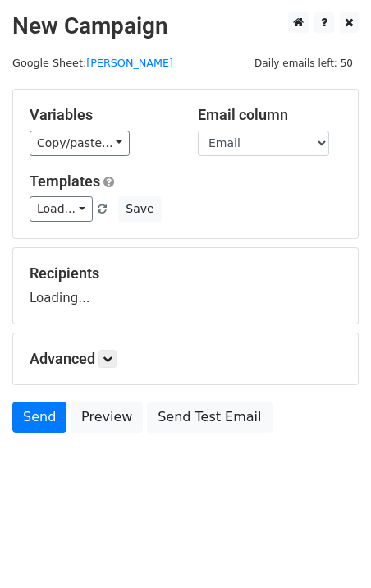 The width and height of the screenshot is (371, 588). Describe the element at coordinates (139, 208) in the screenshot. I see `button: Save` at that location.